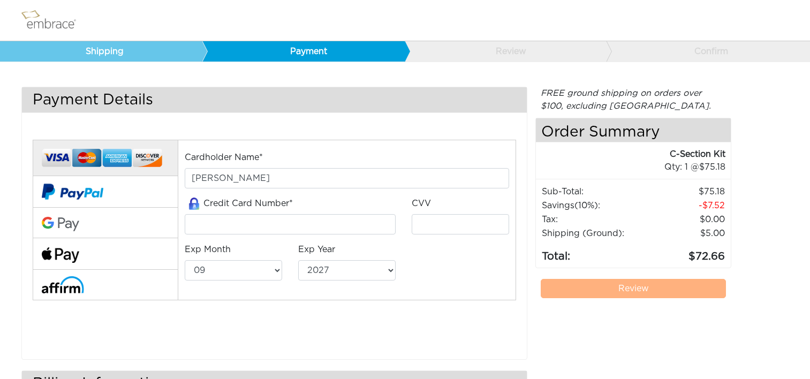 The width and height of the screenshot is (810, 379). I want to click on td: Sub-Total:, so click(591, 192).